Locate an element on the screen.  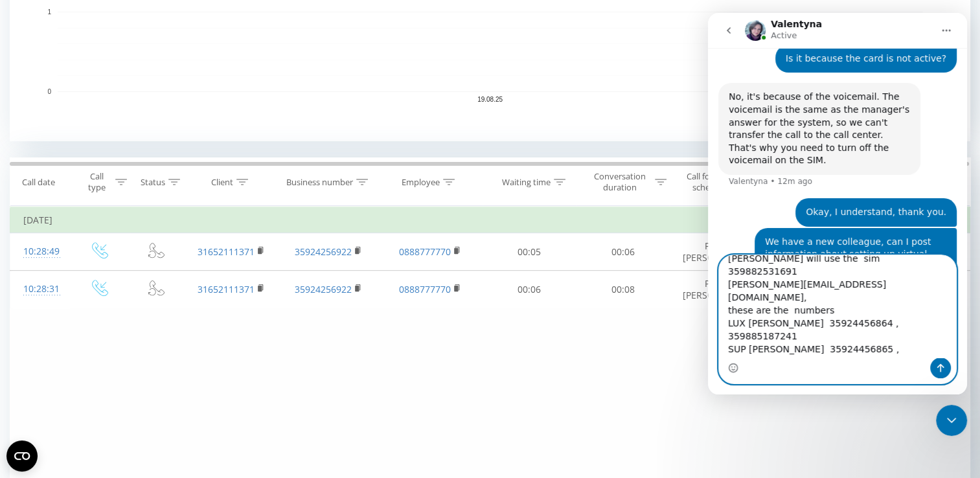
div: Call forwarding scheme title is located at coordinates (715, 182).